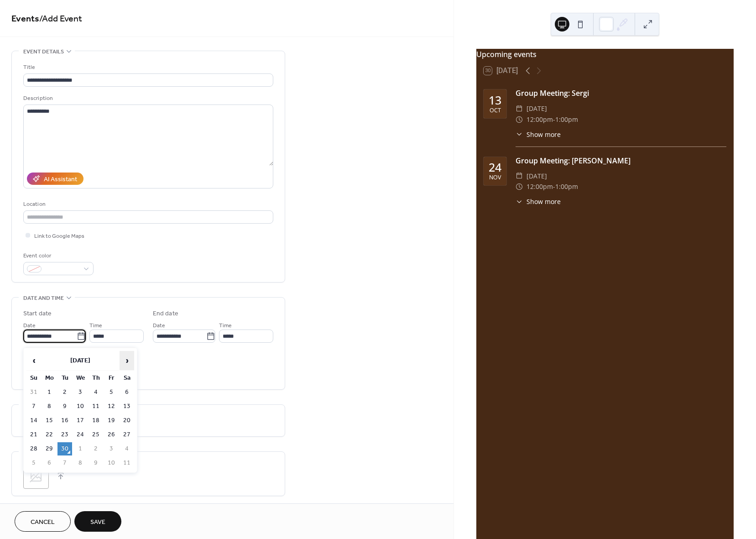 This screenshot has width=756, height=539. What do you see at coordinates (80, 435) in the screenshot?
I see `td: 24` at bounding box center [80, 435].